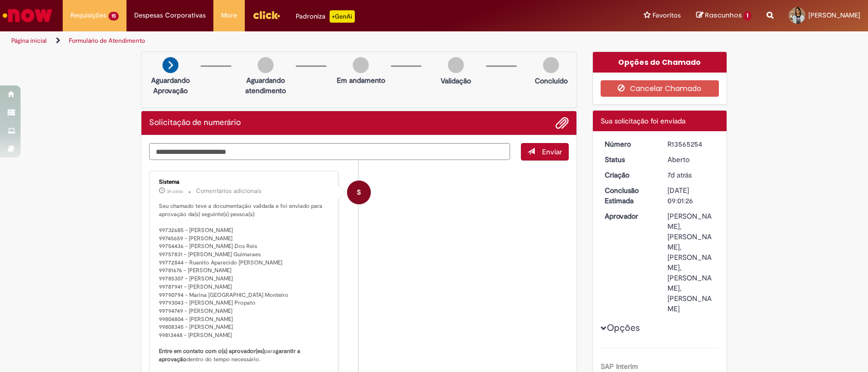  Describe the element at coordinates (723, 15) in the screenshot. I see `span: Rascunhos` at that location.